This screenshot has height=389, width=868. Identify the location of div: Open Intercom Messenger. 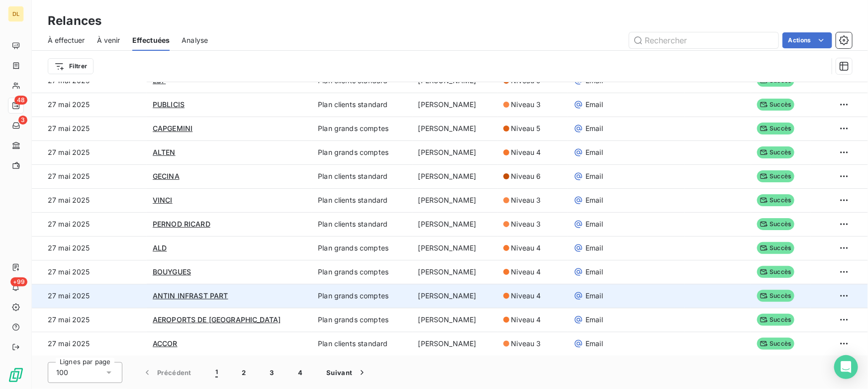
(846, 367).